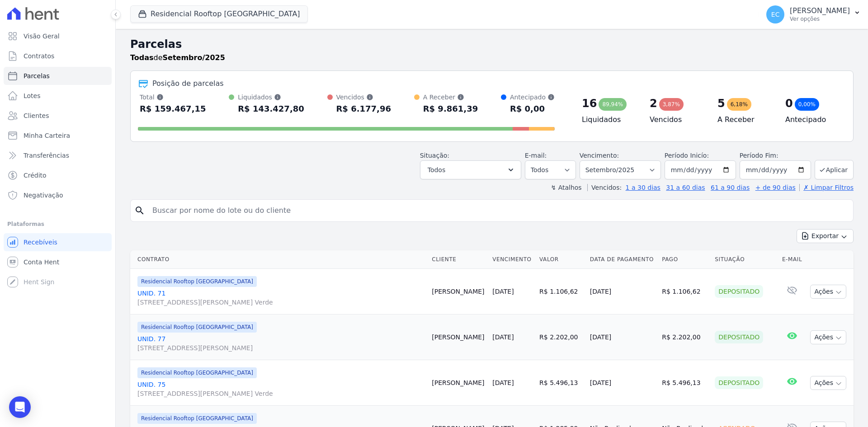 This screenshot has width=868, height=427. Describe the element at coordinates (39, 56) in the screenshot. I see `span: Contratos` at that location.